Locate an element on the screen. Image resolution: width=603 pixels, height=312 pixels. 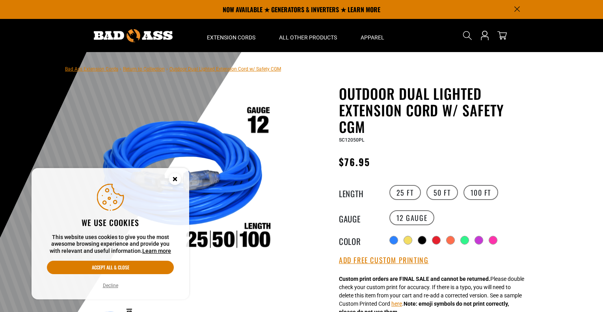
label: 12 Gauge is located at coordinates (412, 218).